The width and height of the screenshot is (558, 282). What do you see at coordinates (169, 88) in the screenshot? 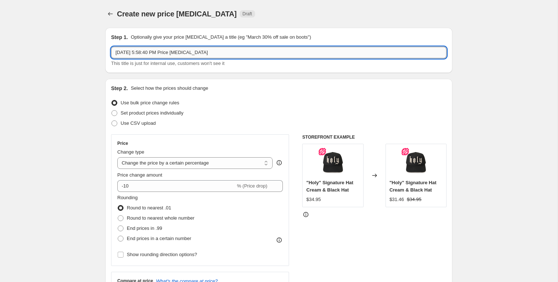
I see `p: Select how the prices should change` at bounding box center [169, 88].